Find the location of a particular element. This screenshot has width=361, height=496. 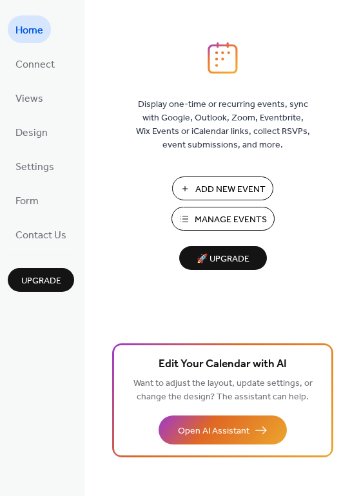

a: Home is located at coordinates (29, 29).